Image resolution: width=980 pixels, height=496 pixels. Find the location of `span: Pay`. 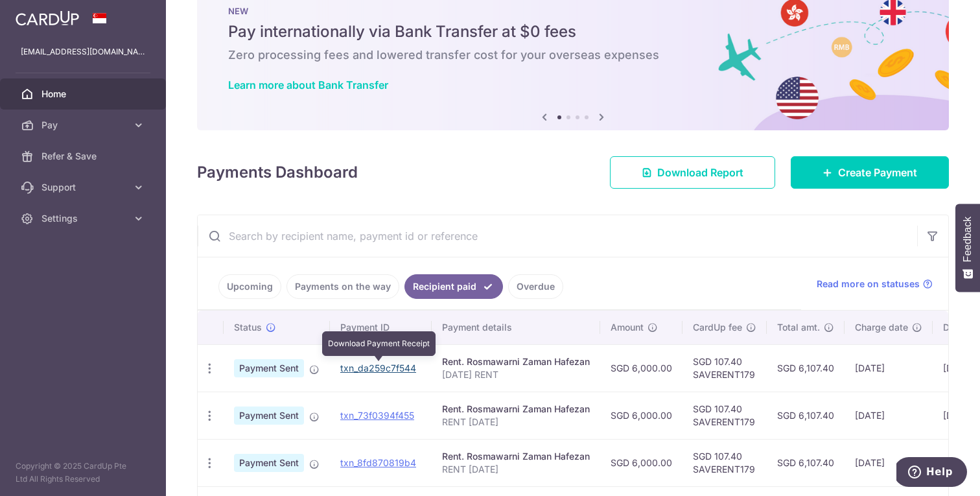

span: Pay is located at coordinates (84, 125).